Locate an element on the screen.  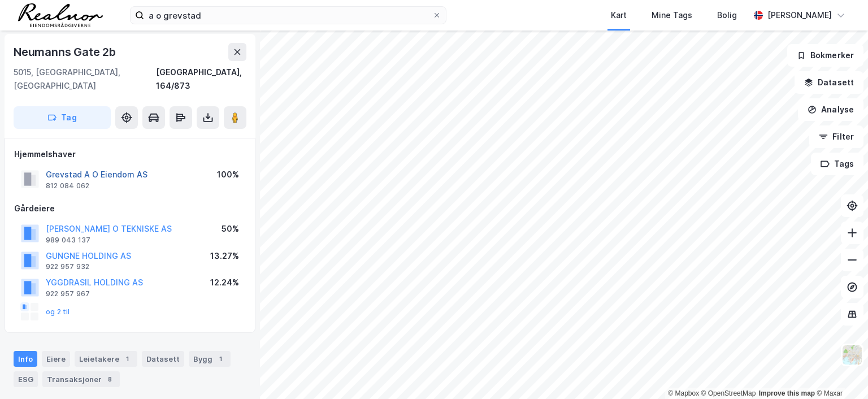
div: Bolig is located at coordinates (726, 15).